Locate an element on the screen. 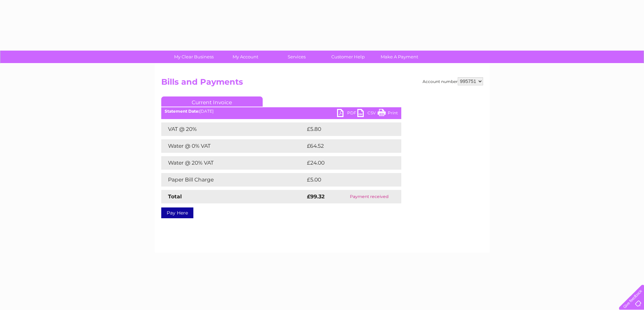 The width and height of the screenshot is (644, 310). td: £64.52 is located at coordinates (346, 146).